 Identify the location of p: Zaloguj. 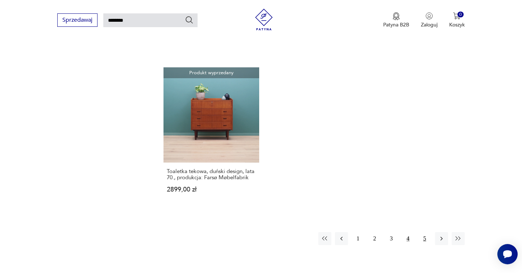
(429, 25).